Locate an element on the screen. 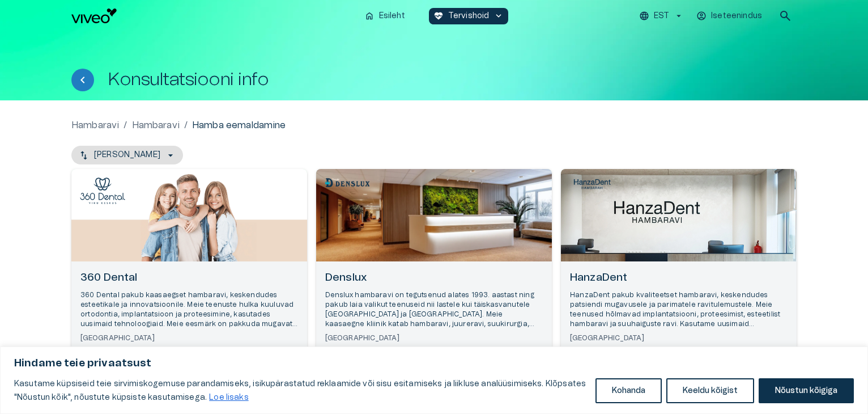 The image size is (868, 414). button: open search modal is located at coordinates (786, 16).